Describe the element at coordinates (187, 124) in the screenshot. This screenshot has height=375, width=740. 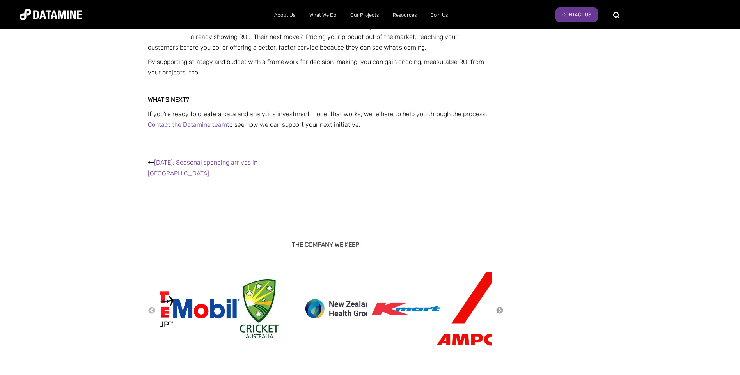
I see `a: Contact the Datamine team` at that location.